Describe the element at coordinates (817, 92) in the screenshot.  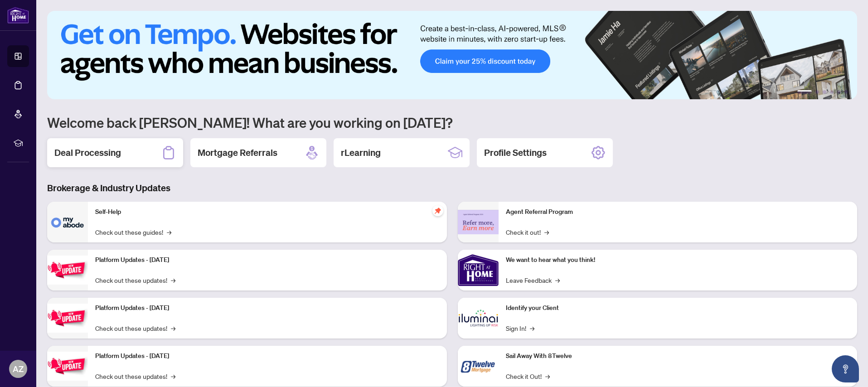
I see `button: 2` at that location.